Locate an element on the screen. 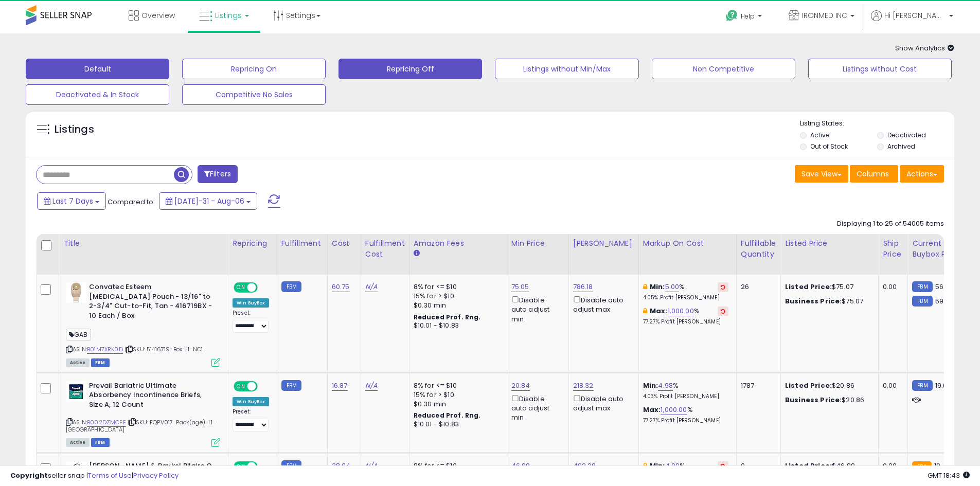 The image size is (980, 486). a: 786.18 is located at coordinates (583, 287).